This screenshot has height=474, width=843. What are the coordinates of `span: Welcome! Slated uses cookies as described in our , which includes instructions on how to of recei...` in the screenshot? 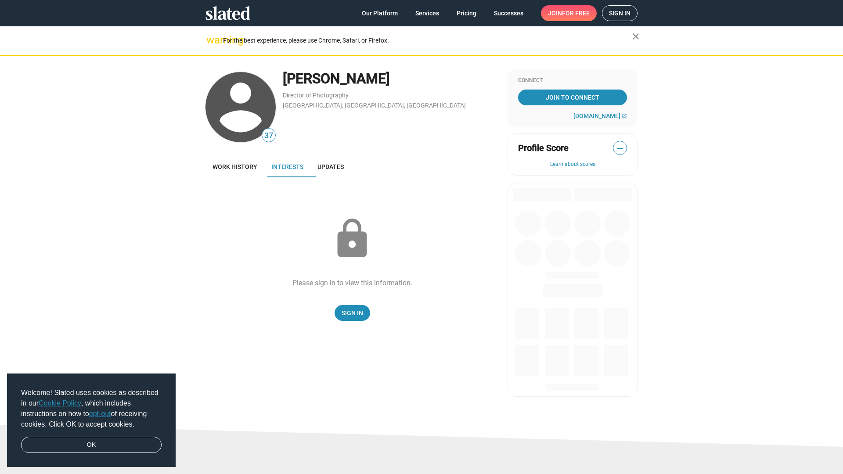 It's located at (91, 409).